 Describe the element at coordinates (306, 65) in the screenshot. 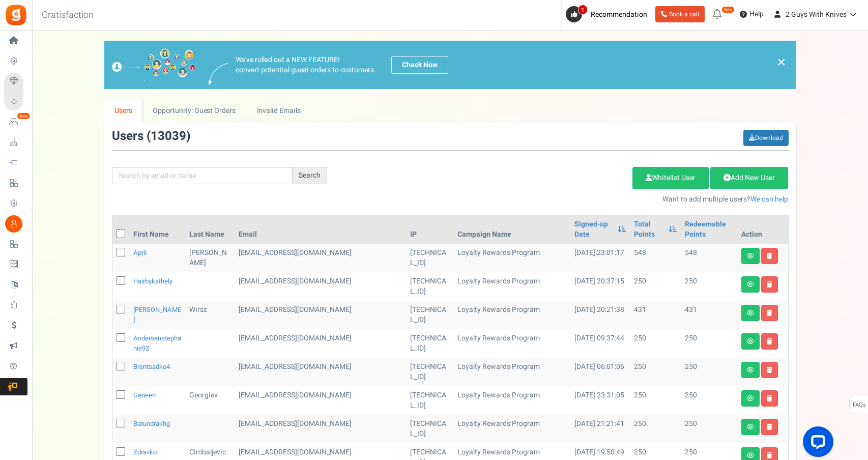

I see `p: We've rolled out a NEW FEATURE! convert potential guest orders to customers.` at that location.